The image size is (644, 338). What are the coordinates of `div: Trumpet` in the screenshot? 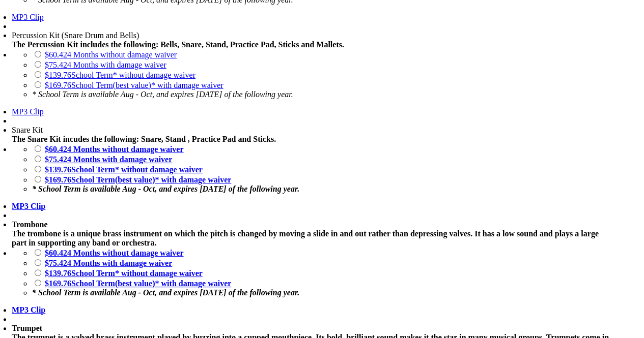 It's located at (311, 328).